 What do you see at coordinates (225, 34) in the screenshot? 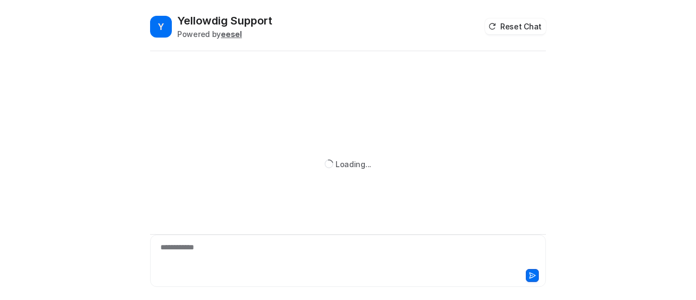
I see `div: Powered by` at bounding box center [225, 34].